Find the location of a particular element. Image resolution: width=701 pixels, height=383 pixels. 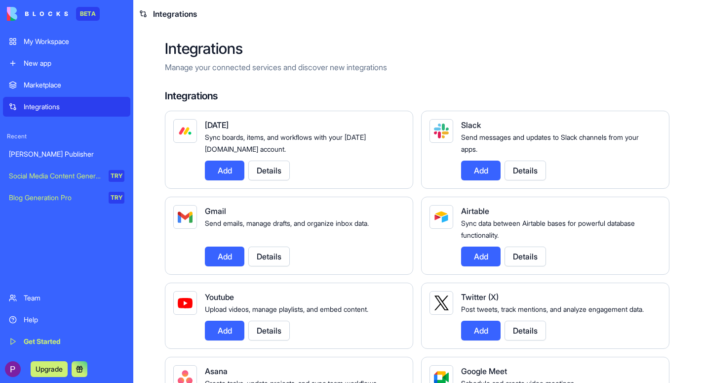

a: Team is located at coordinates (67, 298).